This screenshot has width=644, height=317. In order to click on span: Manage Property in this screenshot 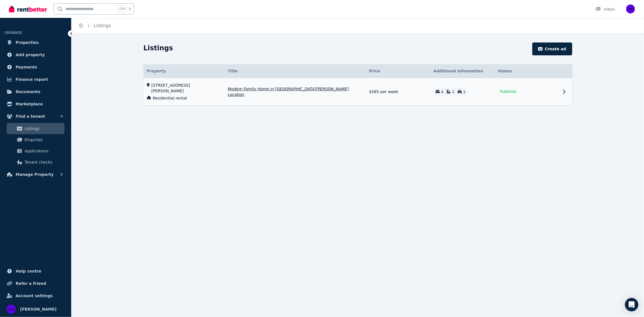, I will do `click(35, 174)`.